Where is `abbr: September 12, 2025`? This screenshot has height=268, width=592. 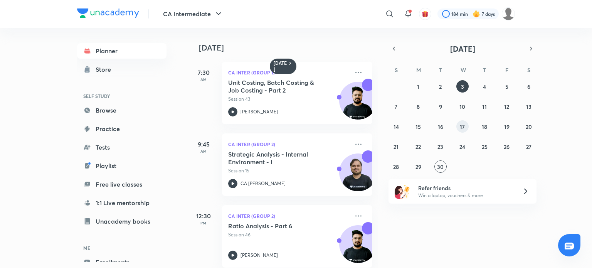 abbr: September 12, 2025 is located at coordinates (506, 106).